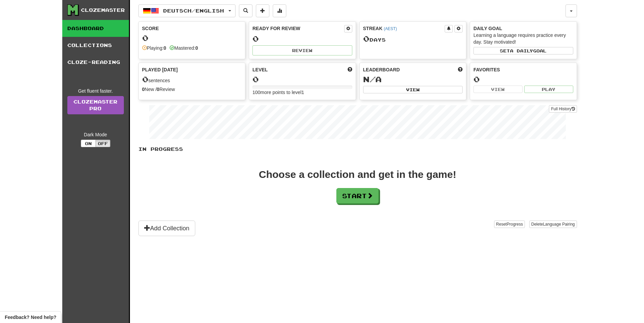 Image resolution: width=644 pixels, height=323 pixels. Describe the element at coordinates (523, 70) in the screenshot. I see `div: Favorites` at that location.